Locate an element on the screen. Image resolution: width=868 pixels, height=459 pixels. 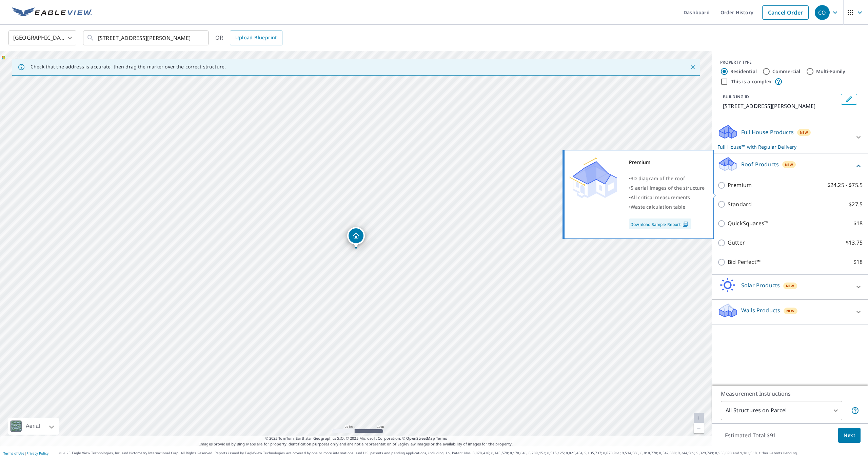
a: Terms is located at coordinates (442, 438).